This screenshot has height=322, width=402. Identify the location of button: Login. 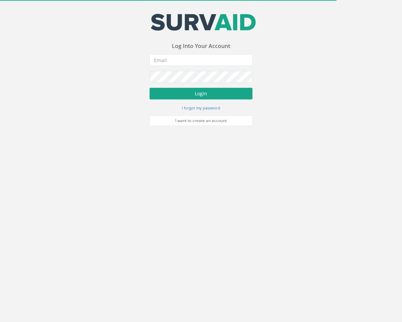
(201, 94).